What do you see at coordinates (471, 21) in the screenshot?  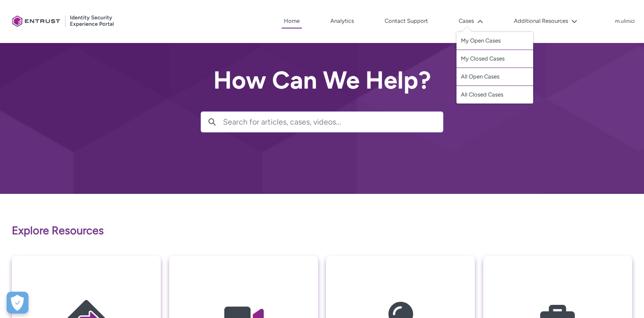 I see `button: Cases` at bounding box center [471, 21].